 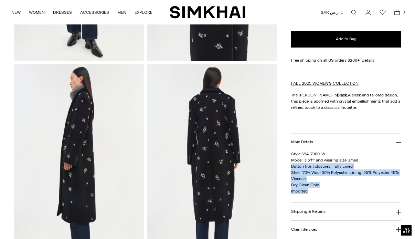 What do you see at coordinates (345, 172) in the screenshot?
I see `span: Style 624-7000-W Model is 5'11" and wearing size Small Button front closures, Fully Lined Shell: ...` at bounding box center [345, 172].